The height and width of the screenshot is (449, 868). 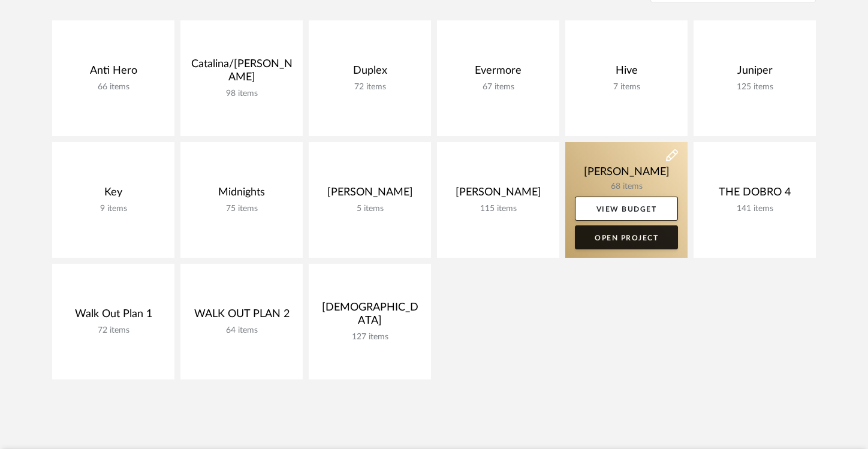 I want to click on div: 75 items, so click(x=241, y=208).